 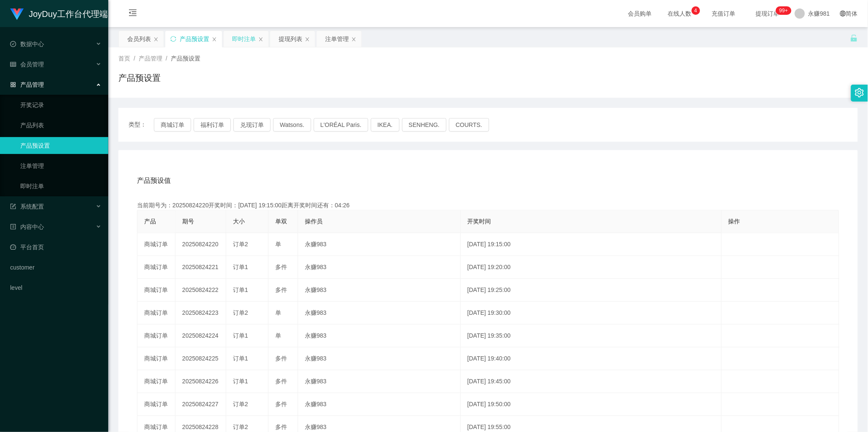 What do you see at coordinates (13, 206) in the screenshot?
I see `i: 图标: form` at bounding box center [13, 206].